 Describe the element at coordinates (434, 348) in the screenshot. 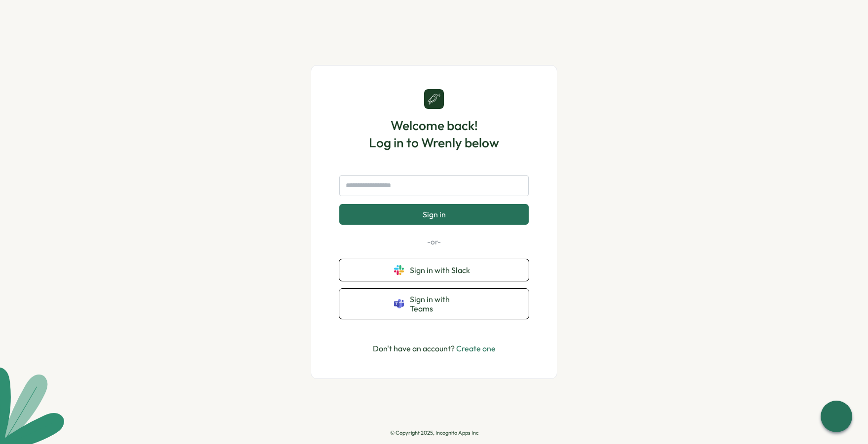

I see `p: Don't have an account?` at that location.